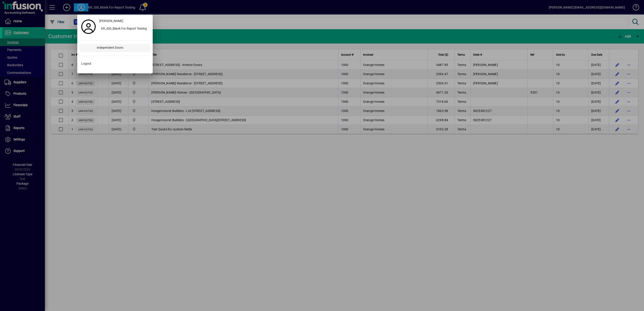 The image size is (644, 311). I want to click on a: Profile, so click(88, 27).